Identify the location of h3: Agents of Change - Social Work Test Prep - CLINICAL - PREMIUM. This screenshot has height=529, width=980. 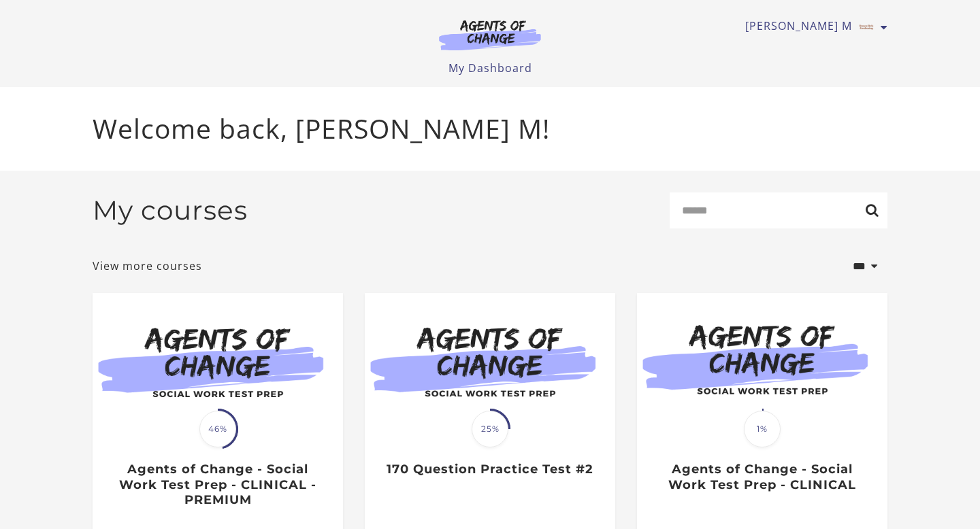
(217, 485).